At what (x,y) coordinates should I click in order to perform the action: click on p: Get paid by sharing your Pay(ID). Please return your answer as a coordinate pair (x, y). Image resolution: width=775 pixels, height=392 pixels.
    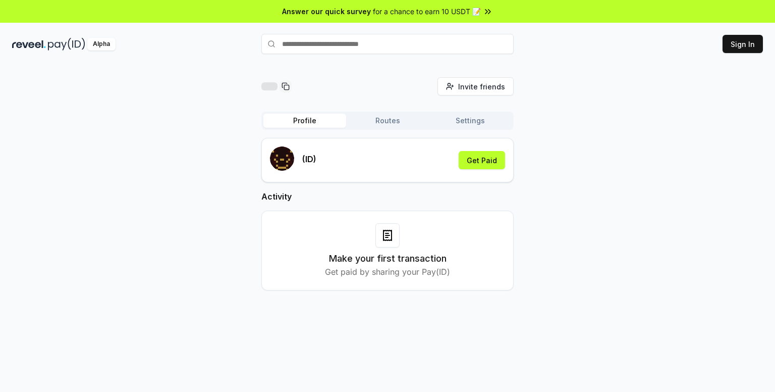
    Looking at the image, I should click on (388, 272).